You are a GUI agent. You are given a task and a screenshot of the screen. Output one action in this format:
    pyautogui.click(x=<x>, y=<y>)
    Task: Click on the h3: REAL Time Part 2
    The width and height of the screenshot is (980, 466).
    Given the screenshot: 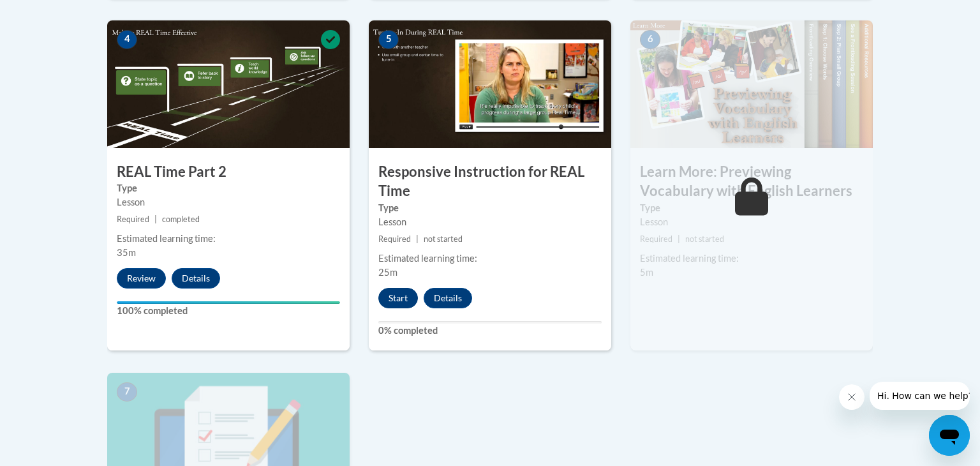 What is the action you would take?
    pyautogui.click(x=228, y=172)
    